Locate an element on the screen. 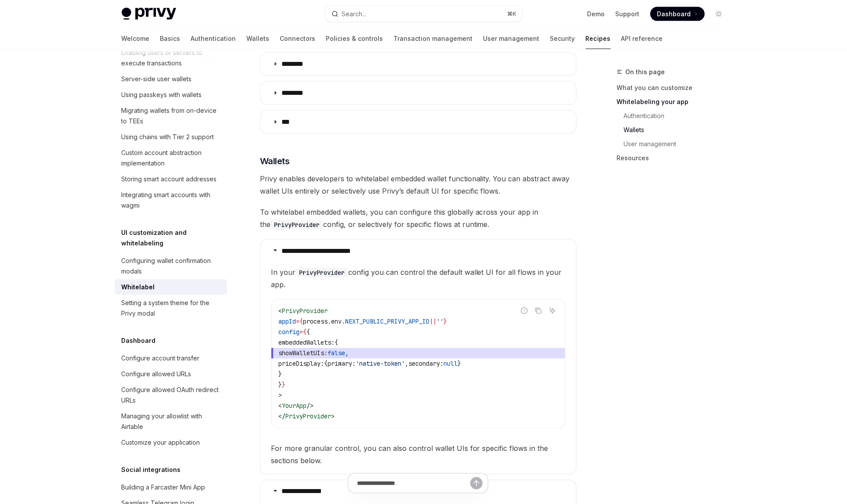  a: What you can customize is located at coordinates (675, 88).